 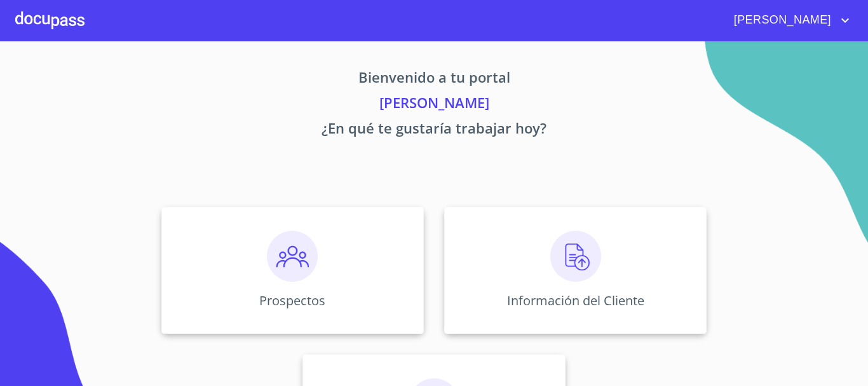 I want to click on button: account of current user, so click(x=788, y=20).